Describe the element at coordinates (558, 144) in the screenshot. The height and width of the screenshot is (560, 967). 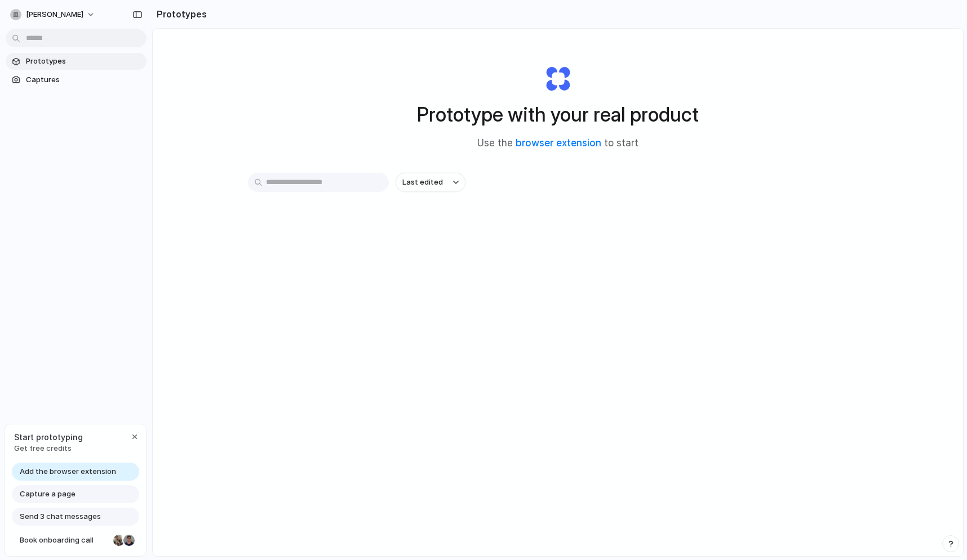
I see `span: Use the to start` at that location.